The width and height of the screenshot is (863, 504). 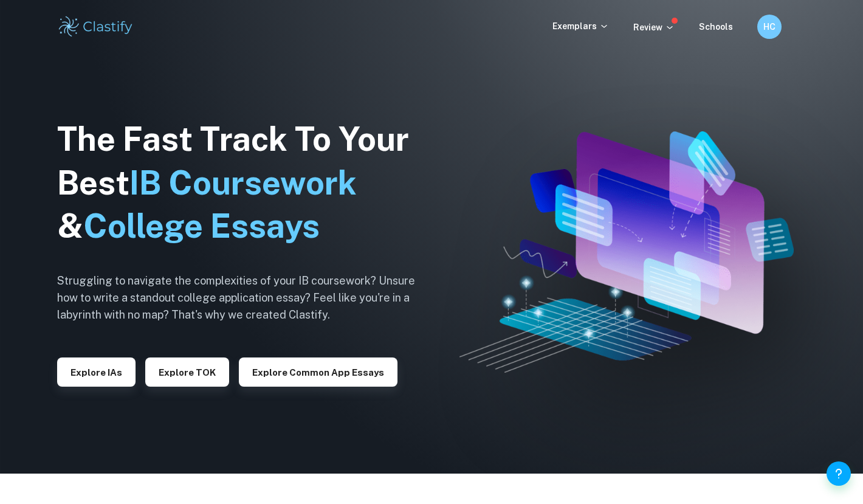 I want to click on a: Schools, so click(x=716, y=26).